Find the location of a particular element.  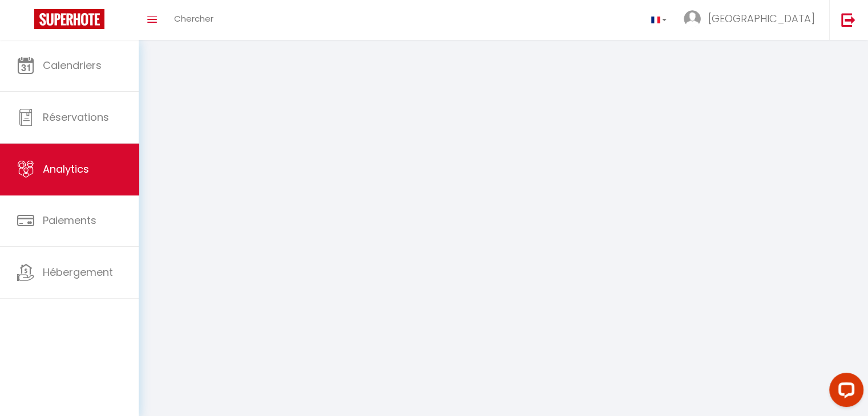

span: Réservations is located at coordinates (76, 117).